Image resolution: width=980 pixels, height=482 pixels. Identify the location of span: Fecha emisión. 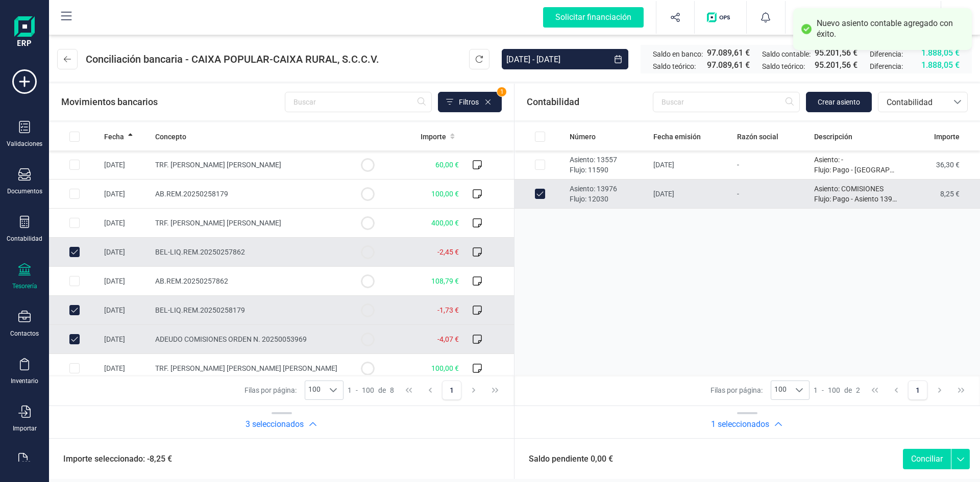
(677, 137).